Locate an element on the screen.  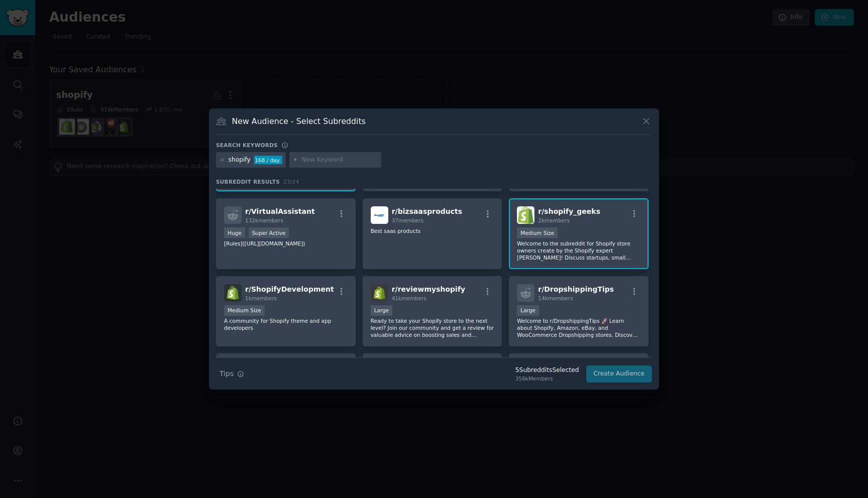
div: 356k Members is located at coordinates (548, 379).